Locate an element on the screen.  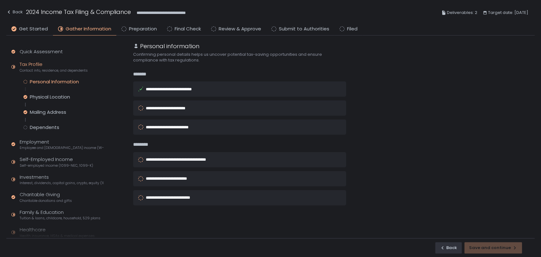
div: Family & Education is located at coordinates (60, 215).